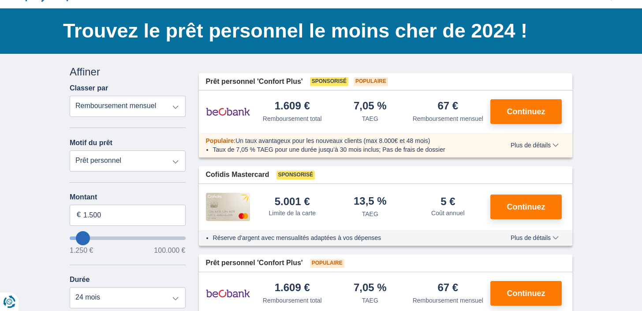  What do you see at coordinates (228, 207) in the screenshot?
I see `img: pret personnel Cofidis CC` at bounding box center [228, 207].